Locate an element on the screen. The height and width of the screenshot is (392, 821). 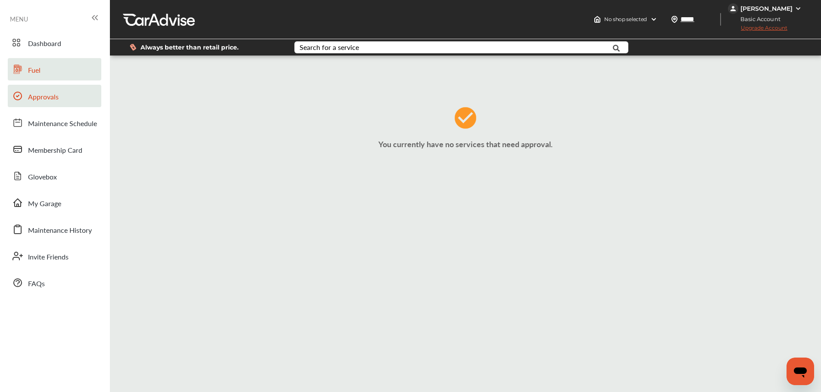
img: header-divider.bc55588e.svg is located at coordinates (720, 19).